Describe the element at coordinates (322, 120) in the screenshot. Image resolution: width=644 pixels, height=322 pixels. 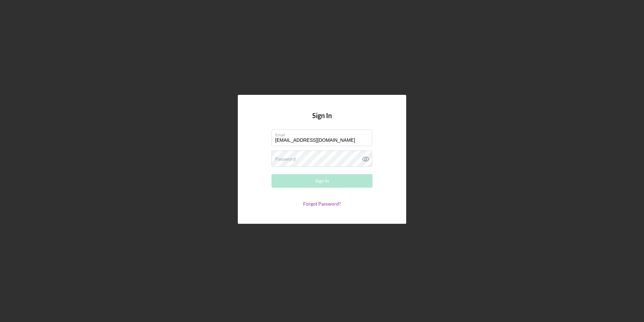
I see `h4: Sign In` at that location.